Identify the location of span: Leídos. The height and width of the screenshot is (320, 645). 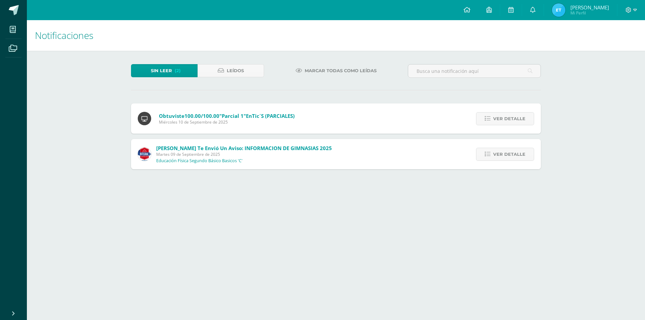
(235, 71).